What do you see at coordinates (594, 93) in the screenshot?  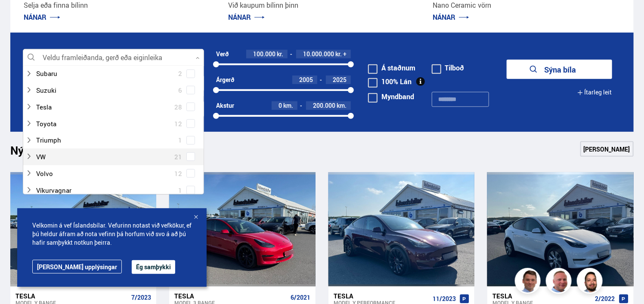 I see `button: Ítarleg leit` at bounding box center [594, 93].